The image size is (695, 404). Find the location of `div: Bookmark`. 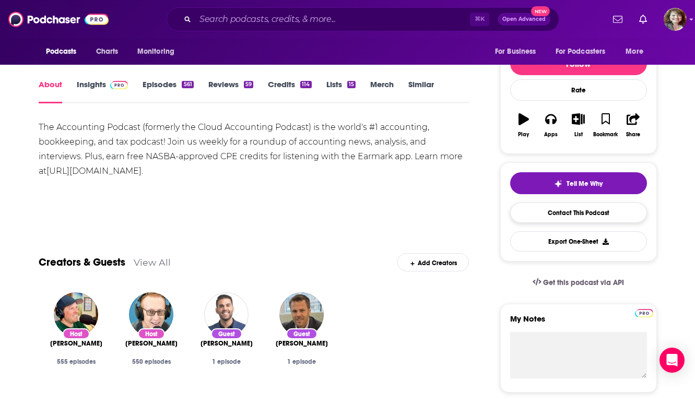

div: Bookmark is located at coordinates (605, 135).